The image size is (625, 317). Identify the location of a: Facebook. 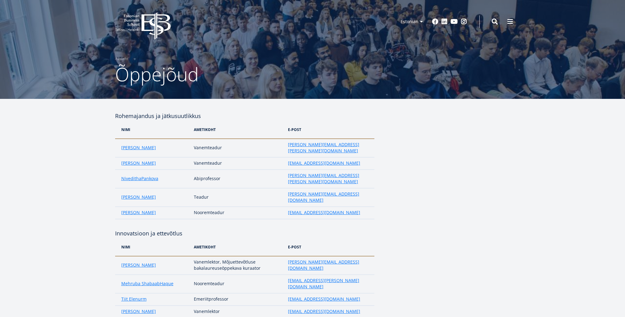
(435, 22).